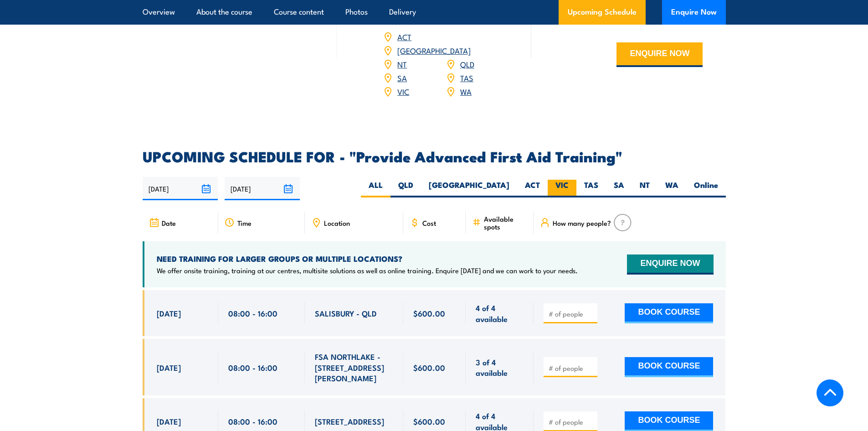 The image size is (868, 431). Describe the element at coordinates (367, 271) in the screenshot. I see `p: We offer onsite training, training at our centres, multisite solutions as well as online training...` at that location.